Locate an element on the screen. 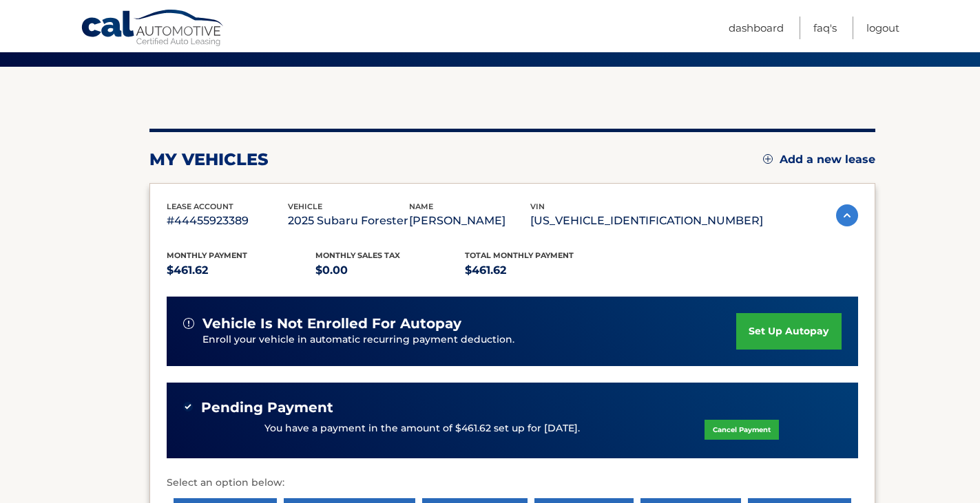 The height and width of the screenshot is (503, 980). img: check-green.svg is located at coordinates (188, 407).